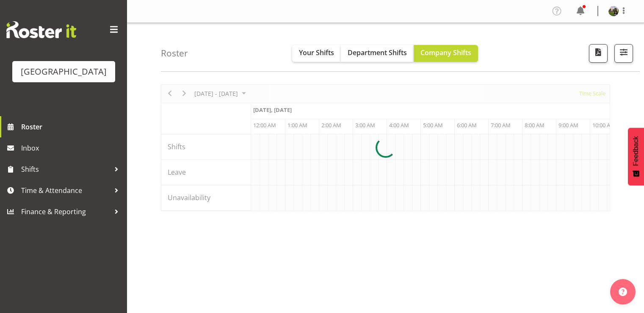  Describe the element at coordinates (72, 127) in the screenshot. I see `span: Roster` at that location.